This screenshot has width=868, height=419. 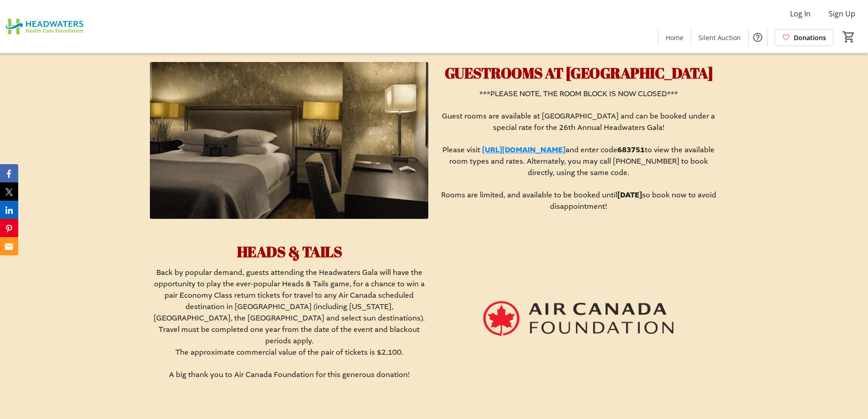 What do you see at coordinates (849, 37) in the screenshot?
I see `button: Cart` at bounding box center [849, 37].